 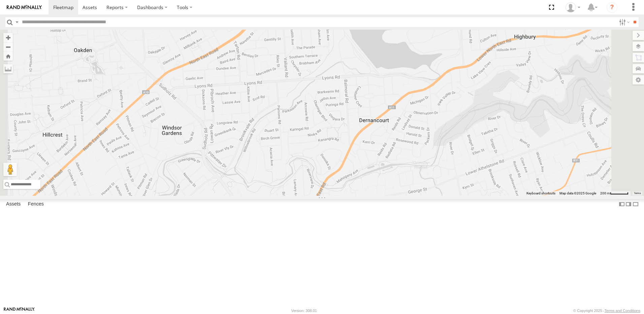 What do you see at coordinates (541, 193) in the screenshot?
I see `button: Keyboard shortcuts` at bounding box center [541, 193].